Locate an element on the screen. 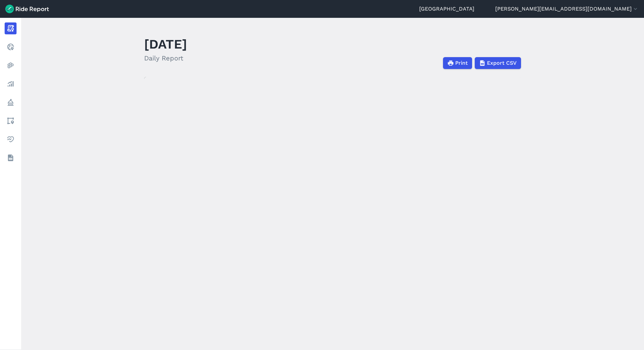 This screenshot has height=350, width=644. a: Report is located at coordinates (11, 28).